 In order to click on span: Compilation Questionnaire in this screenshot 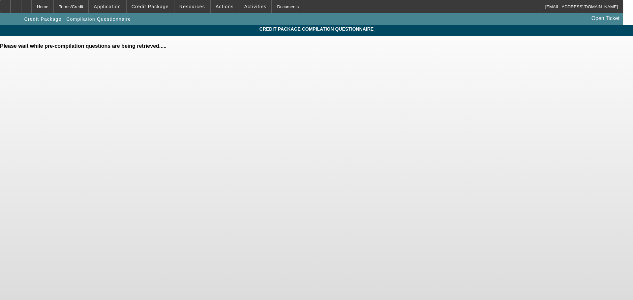, I will do `click(99, 19)`.